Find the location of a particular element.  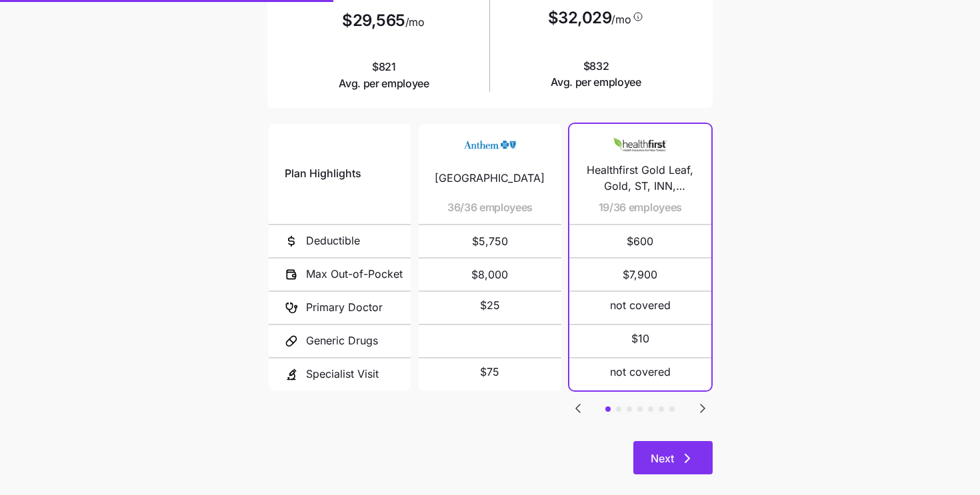

span: $75 is located at coordinates (490, 372).